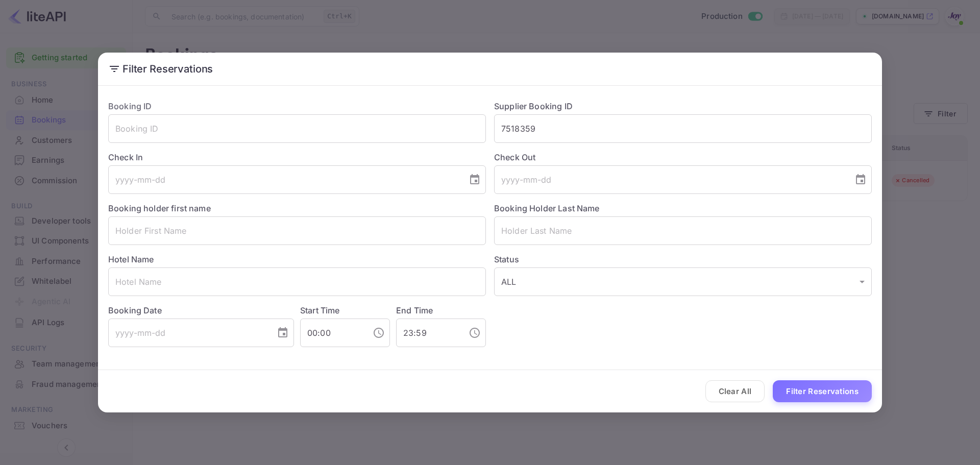 The height and width of the screenshot is (465, 980). What do you see at coordinates (735, 391) in the screenshot?
I see `button: Clear All` at bounding box center [735, 391].